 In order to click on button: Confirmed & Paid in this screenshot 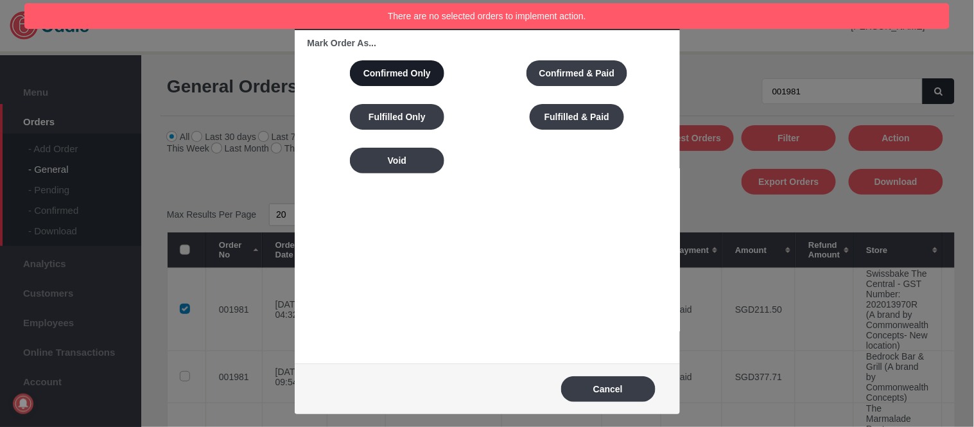, I will do `click(577, 73)`.